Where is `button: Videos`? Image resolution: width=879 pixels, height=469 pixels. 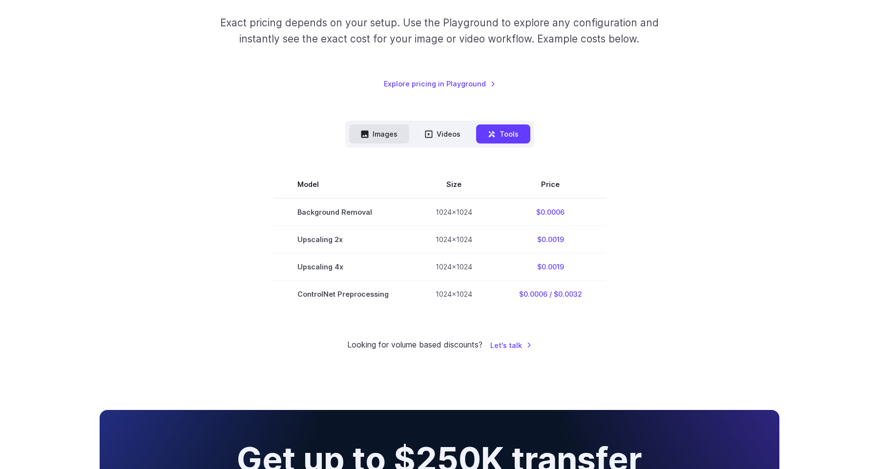
button: Videos is located at coordinates (442, 134).